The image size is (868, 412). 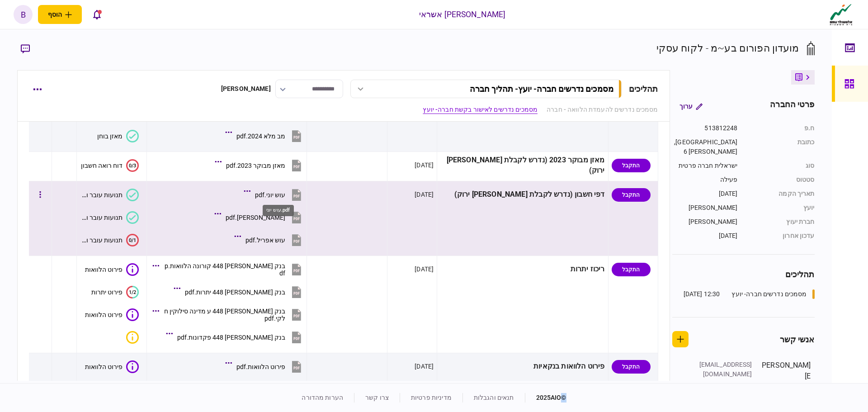 I want to click on div: עדכון אחרון, so click(x=781, y=236).